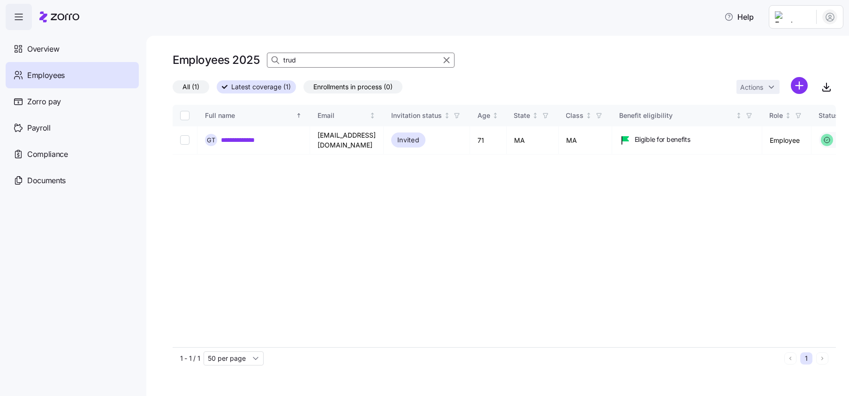 The width and height of the screenshot is (849, 396). Describe the element at coordinates (44, 101) in the screenshot. I see `span: Zorro pay` at that location.